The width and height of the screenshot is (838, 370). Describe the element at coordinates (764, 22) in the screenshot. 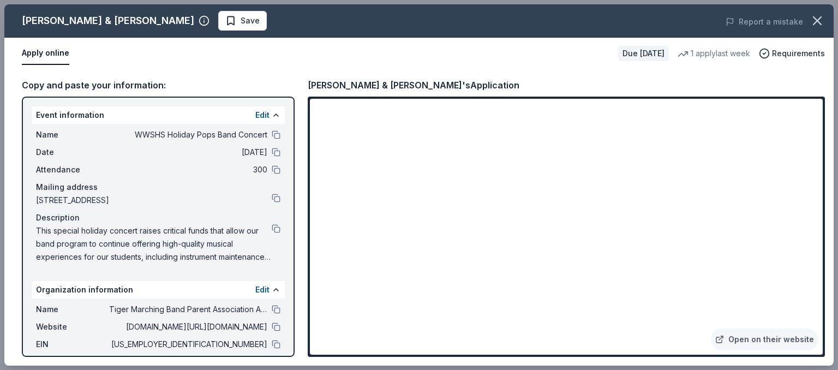

I see `button: Report a mistake` at that location.